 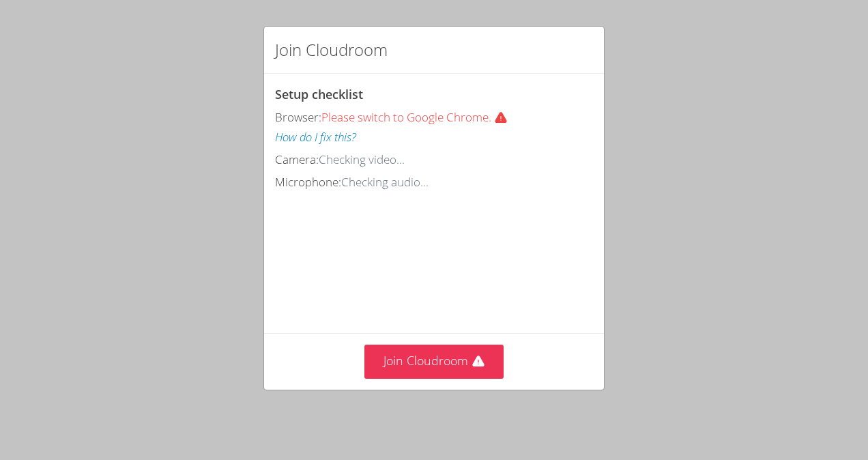 What do you see at coordinates (298, 117) in the screenshot?
I see `span: Browser:` at bounding box center [298, 117].